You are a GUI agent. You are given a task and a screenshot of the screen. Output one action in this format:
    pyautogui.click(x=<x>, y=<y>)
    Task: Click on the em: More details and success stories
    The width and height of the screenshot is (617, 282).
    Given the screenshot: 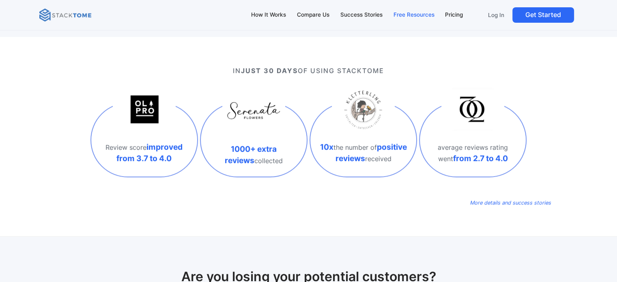 What is the action you would take?
    pyautogui.click(x=510, y=202)
    